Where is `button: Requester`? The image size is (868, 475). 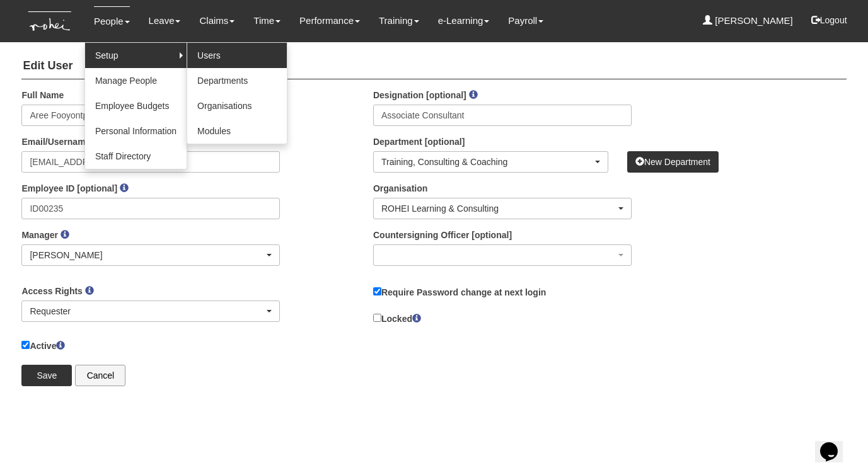
button: Requester is located at coordinates (151, 311).